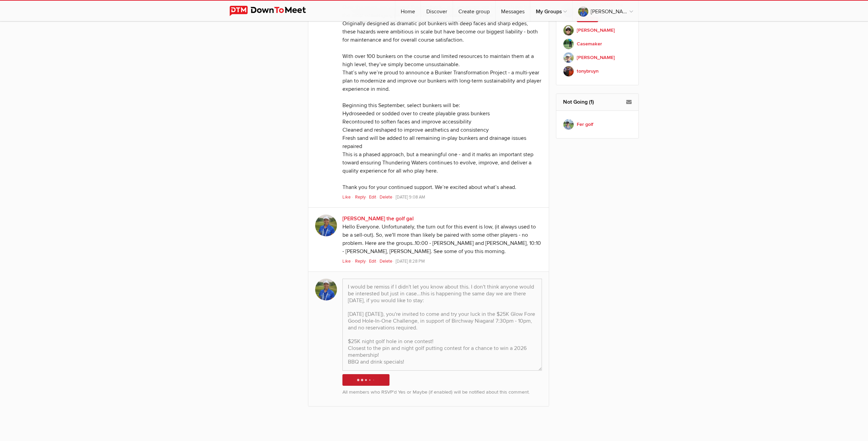  What do you see at coordinates (568, 58) in the screenshot?
I see `img: Mike N` at bounding box center [568, 58].